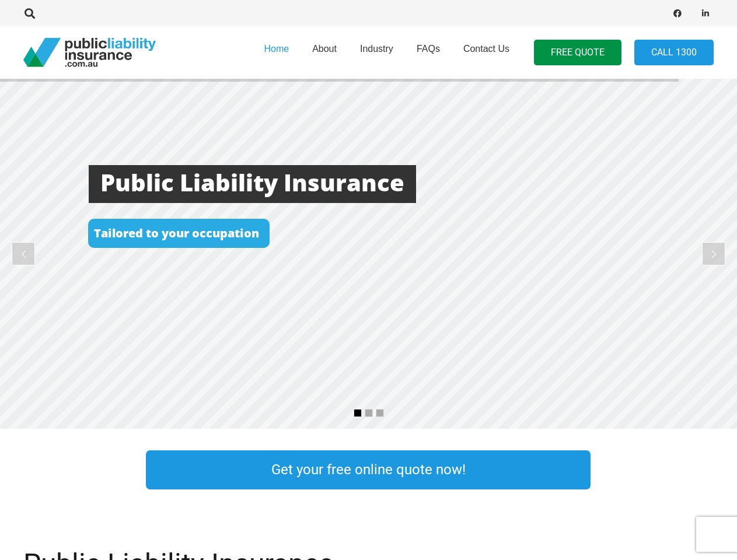 The image size is (737, 560). Describe the element at coordinates (486, 49) in the screenshot. I see `span: Contact Us` at that location.